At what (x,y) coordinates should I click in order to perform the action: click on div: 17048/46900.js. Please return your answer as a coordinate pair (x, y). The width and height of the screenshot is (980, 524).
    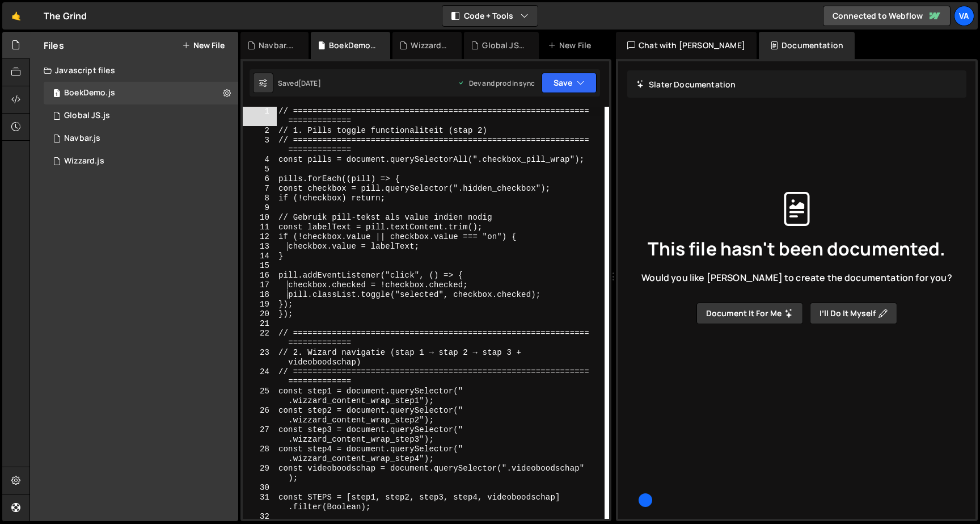
    Looking at the image, I should click on (141, 161).